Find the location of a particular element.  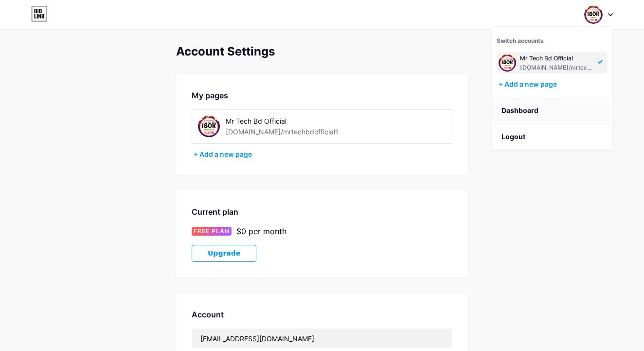

li: Logout is located at coordinates (552, 137).